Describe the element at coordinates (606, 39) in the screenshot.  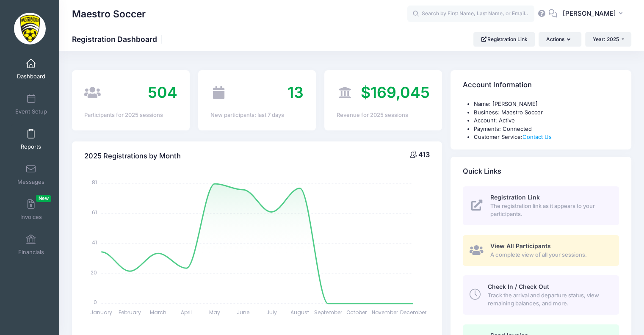
I see `span: Year: 2025` at that location.